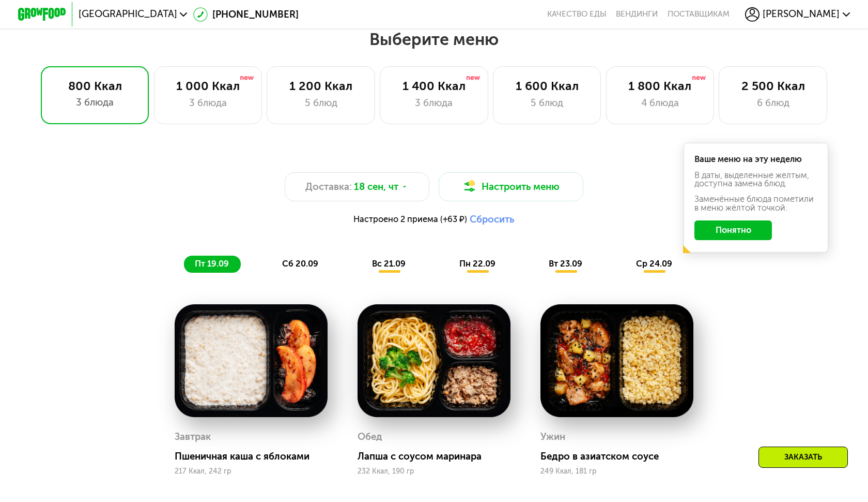  What do you see at coordinates (321, 85) in the screenshot?
I see `div: 1 200 Ккал` at bounding box center [321, 85].